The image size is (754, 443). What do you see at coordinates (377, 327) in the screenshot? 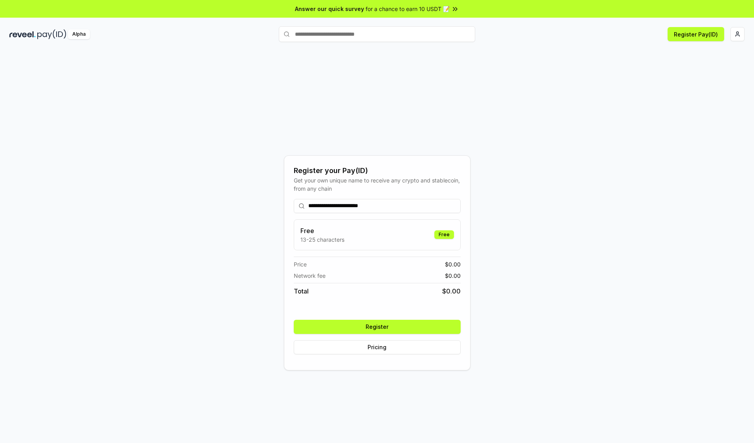
I see `button: Register` at bounding box center [377, 327].